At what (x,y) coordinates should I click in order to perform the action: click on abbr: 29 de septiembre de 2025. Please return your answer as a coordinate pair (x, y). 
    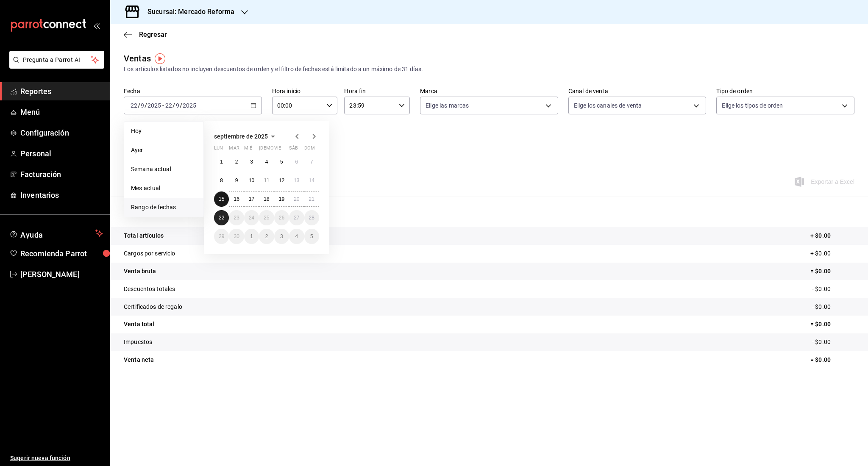
    Looking at the image, I should click on (221, 237).